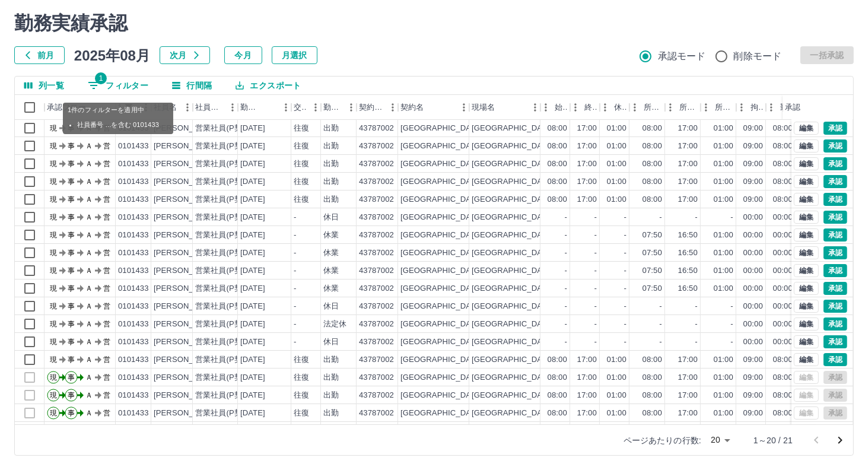  Describe the element at coordinates (265, 107) in the screenshot. I see `div: 勤務日` at that location.